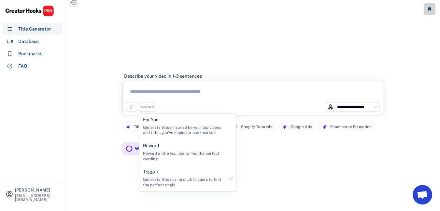 Image resolution: width=440 pixels, height=211 pixels. Describe the element at coordinates (35, 29) in the screenshot. I see `div: Title Generator` at that location.